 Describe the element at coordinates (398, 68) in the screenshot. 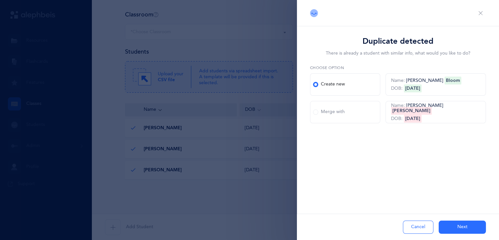

I see `label: Choose option` at that location.